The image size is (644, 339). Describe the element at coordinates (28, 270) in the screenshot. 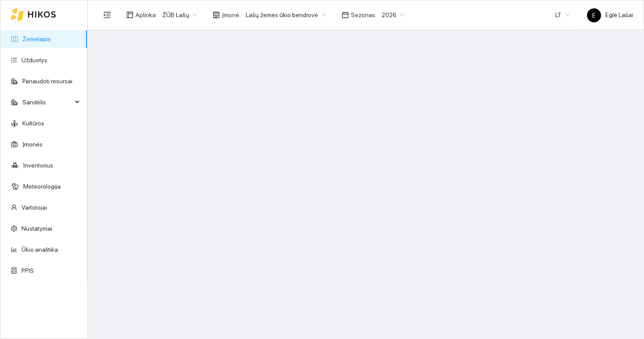

I see `a: PPIS` at that location.